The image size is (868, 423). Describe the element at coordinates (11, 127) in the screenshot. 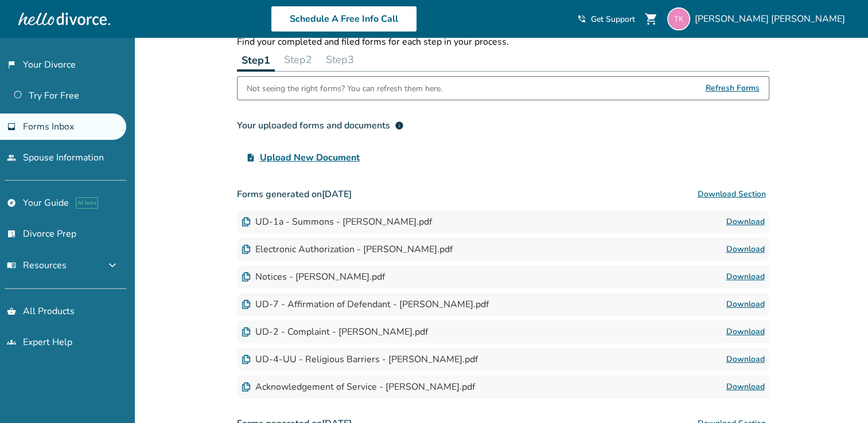

I see `span: inbox` at that location.